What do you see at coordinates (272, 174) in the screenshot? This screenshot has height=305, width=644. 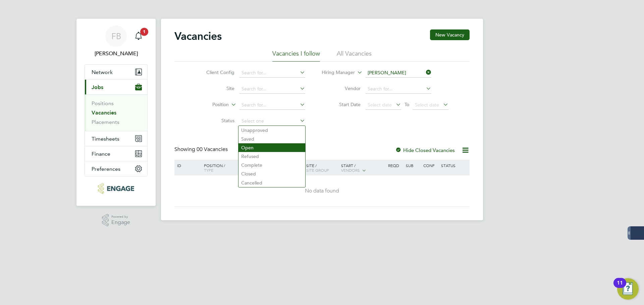 I see `li: Closed` at bounding box center [272, 174].